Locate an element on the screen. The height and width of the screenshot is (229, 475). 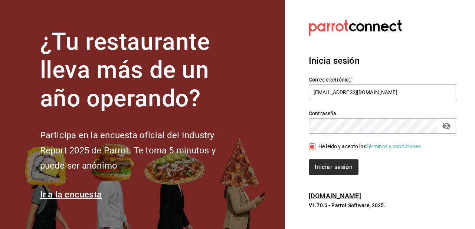
h3: Inicia sesión is located at coordinates (383, 61).